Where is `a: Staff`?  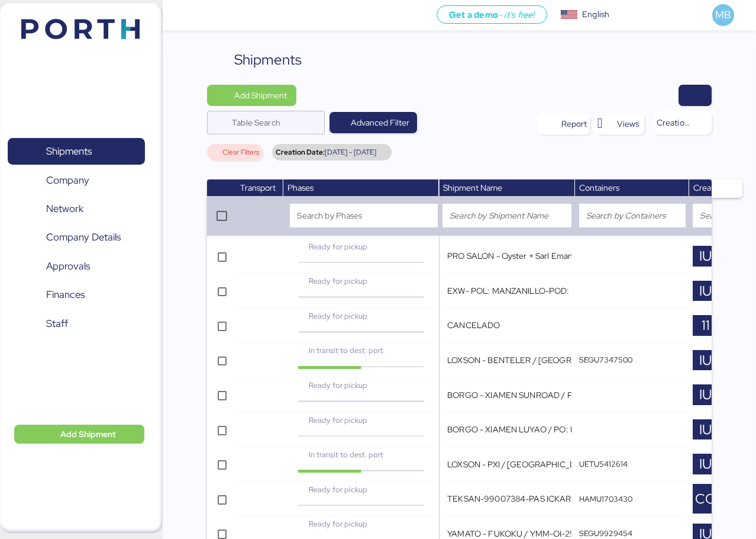
a: Staff is located at coordinates (77, 324).